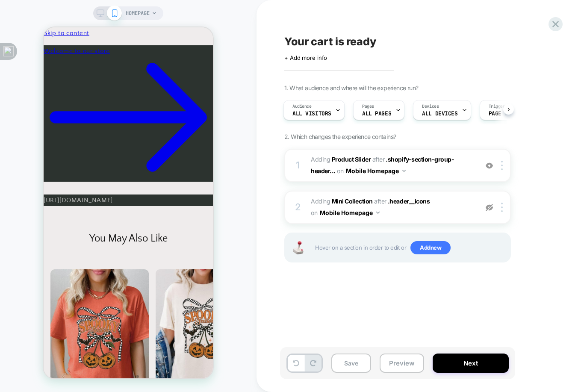 This screenshot has width=584, height=392. I want to click on span: Devices, so click(430, 106).